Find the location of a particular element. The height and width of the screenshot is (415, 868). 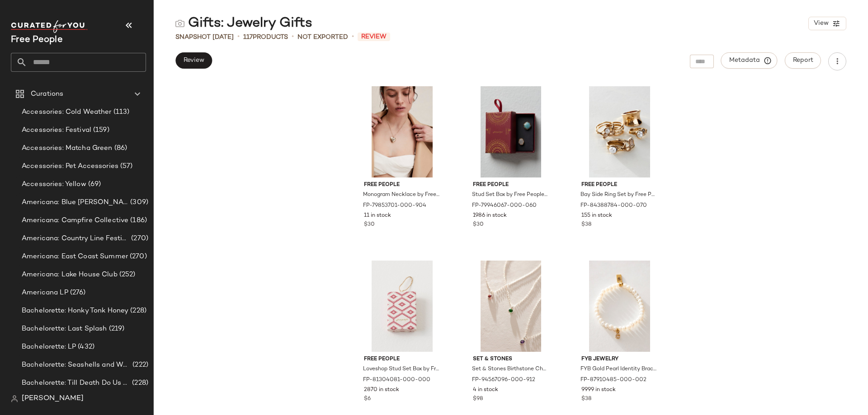

span: FP-81304081-000-000 is located at coordinates (397, 381).